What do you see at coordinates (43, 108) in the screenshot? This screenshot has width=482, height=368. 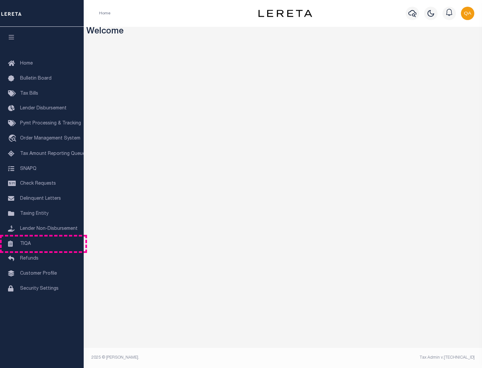 I see `span: Lender Disbursement` at bounding box center [43, 108].